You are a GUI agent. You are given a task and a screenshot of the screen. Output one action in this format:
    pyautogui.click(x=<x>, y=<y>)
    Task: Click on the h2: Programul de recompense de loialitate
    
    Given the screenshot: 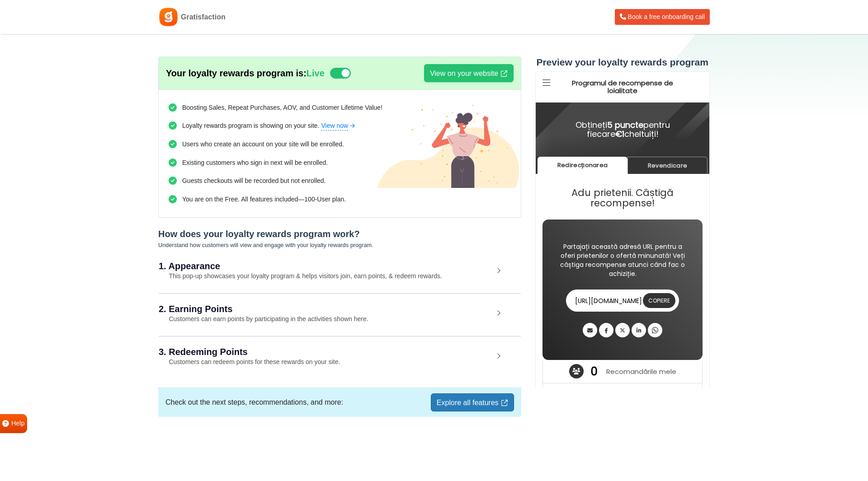 What is the action you would take?
    pyautogui.click(x=86, y=16)
    